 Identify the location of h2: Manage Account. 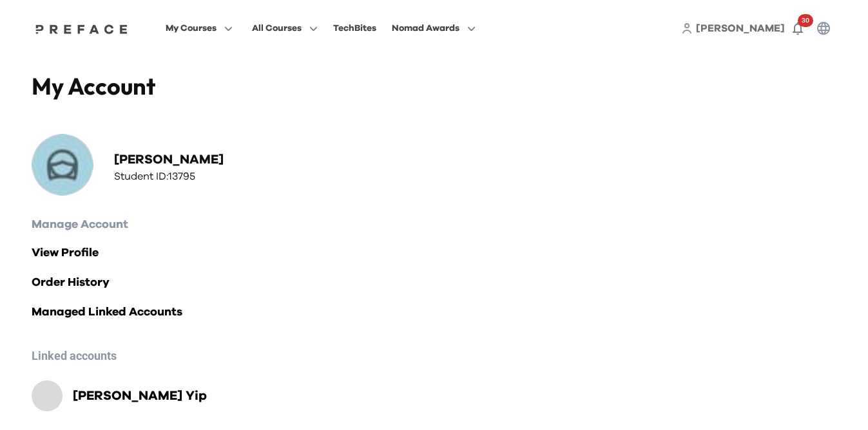
(434, 225).